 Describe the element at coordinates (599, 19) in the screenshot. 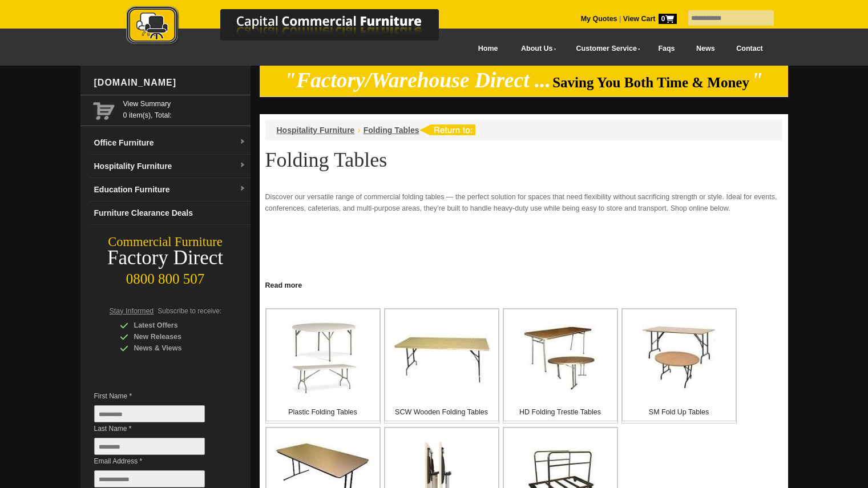

I see `a: My Quotes` at that location.